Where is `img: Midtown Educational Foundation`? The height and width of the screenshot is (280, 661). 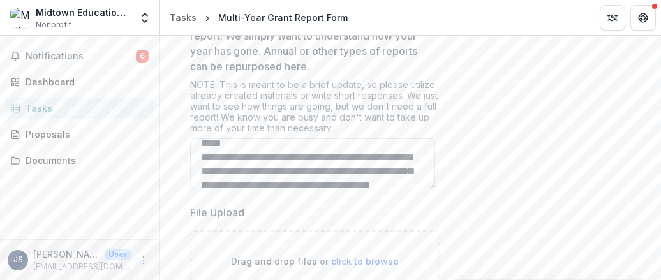 img: Midtown Educational Foundation is located at coordinates (20, 18).